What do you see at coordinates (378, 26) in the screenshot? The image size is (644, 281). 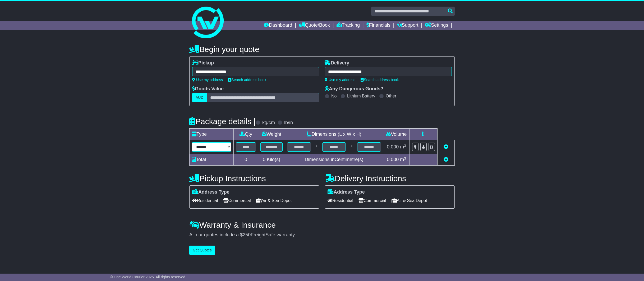 I see `a: Financials` at bounding box center [378, 26].